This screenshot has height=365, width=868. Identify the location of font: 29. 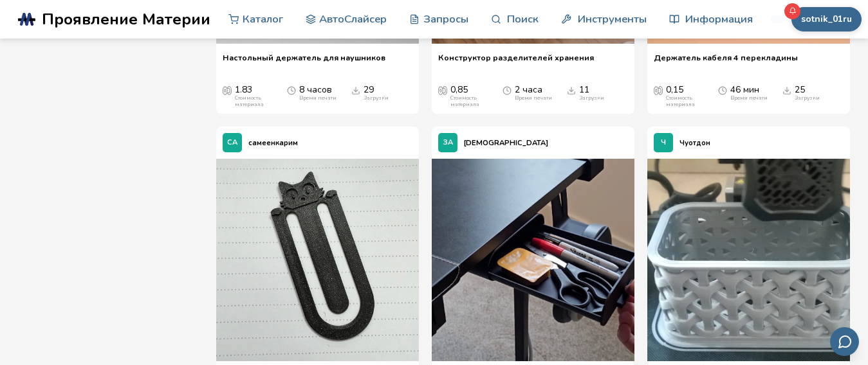
(369, 90).